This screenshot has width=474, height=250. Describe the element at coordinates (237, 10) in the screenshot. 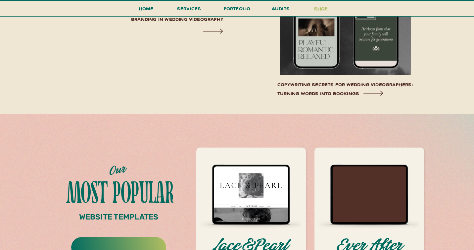

I see `a: portfolio` at that location.